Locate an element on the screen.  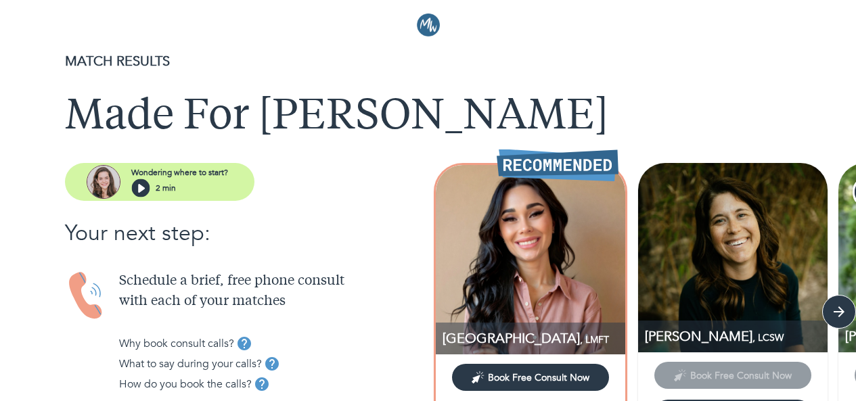
img: assistant is located at coordinates (104, 182).